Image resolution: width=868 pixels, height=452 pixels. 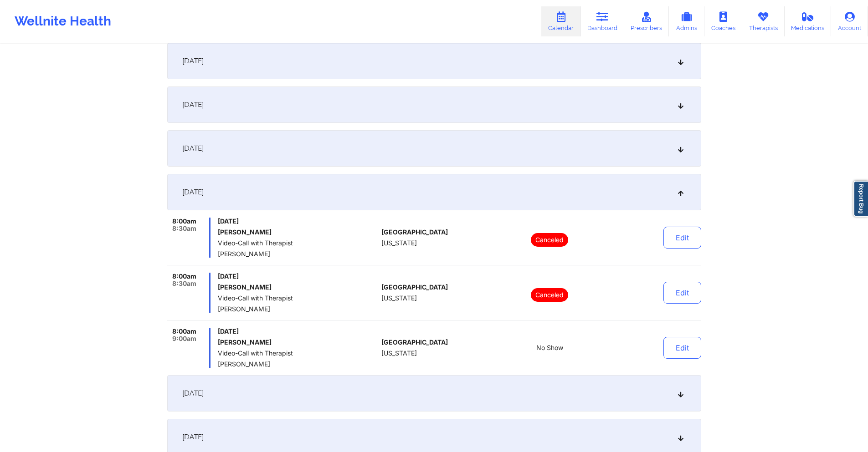 I want to click on a: Admins, so click(x=687, y=22).